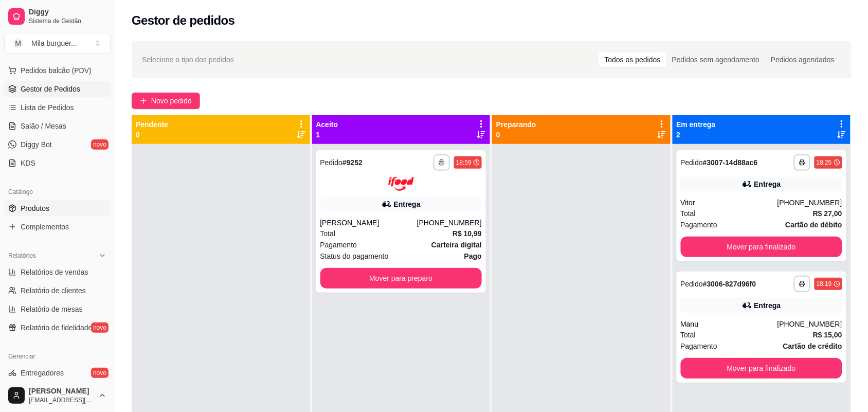  What do you see at coordinates (352, 163) in the screenshot?
I see `strong: # 9252` at bounding box center [352, 163].